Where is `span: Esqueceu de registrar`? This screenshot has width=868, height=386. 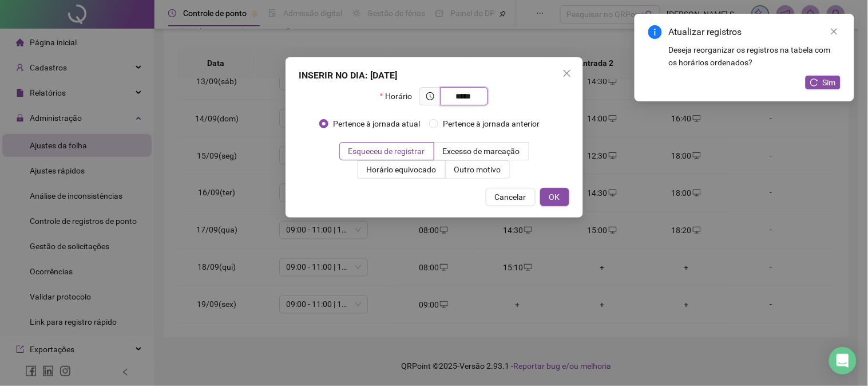 span: Esqueceu de registrar is located at coordinates (387, 151).